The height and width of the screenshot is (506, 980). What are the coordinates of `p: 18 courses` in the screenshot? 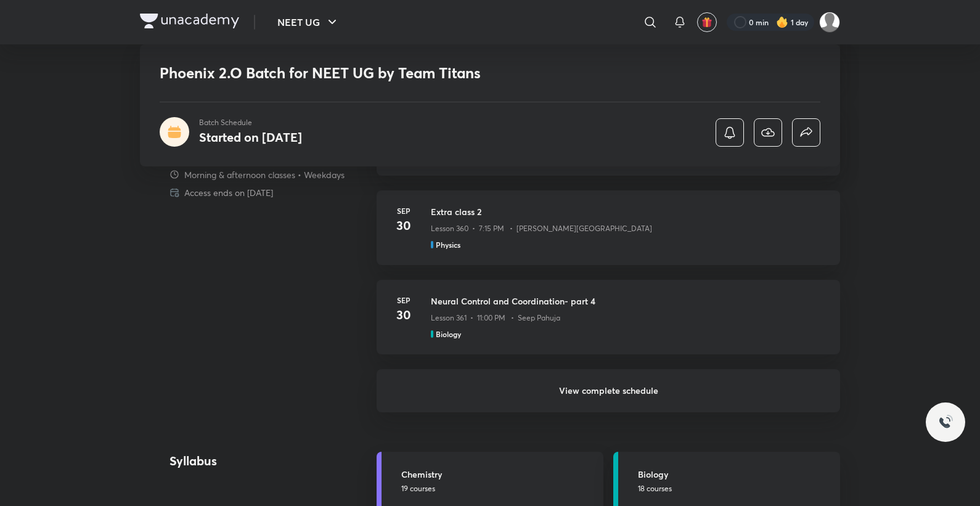 It's located at (735, 489).